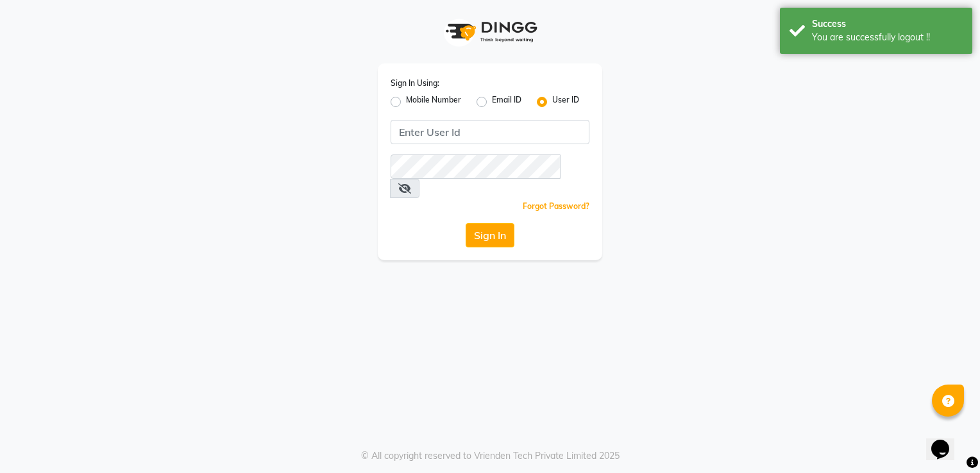 Image resolution: width=980 pixels, height=473 pixels. What do you see at coordinates (507, 102) in the screenshot?
I see `label: Email ID` at bounding box center [507, 102].